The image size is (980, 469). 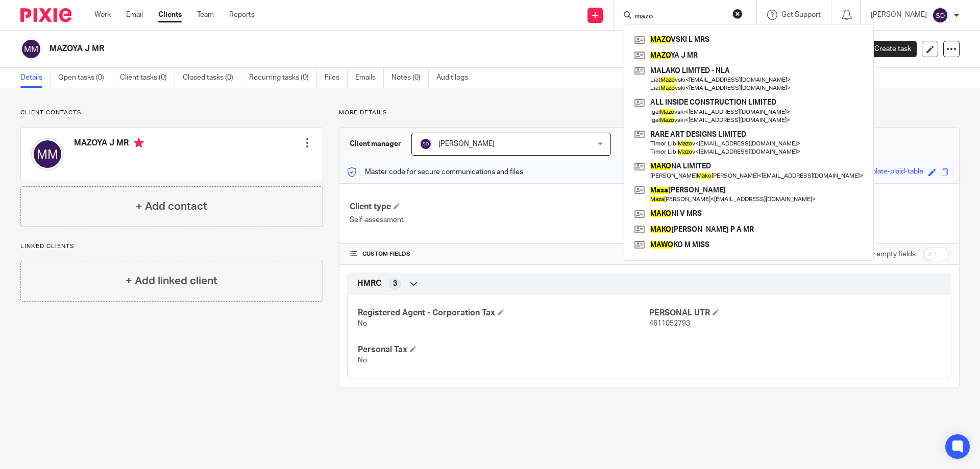 I want to click on h4: PERSONAL UTR, so click(x=795, y=313).